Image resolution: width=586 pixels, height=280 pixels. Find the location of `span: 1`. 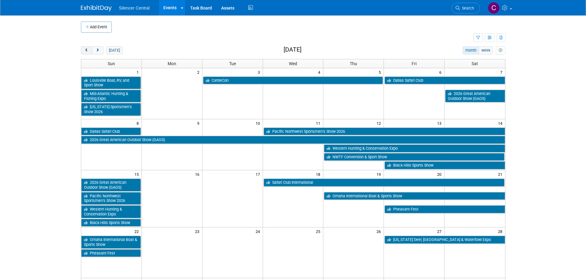

span: 1 is located at coordinates (139, 72).